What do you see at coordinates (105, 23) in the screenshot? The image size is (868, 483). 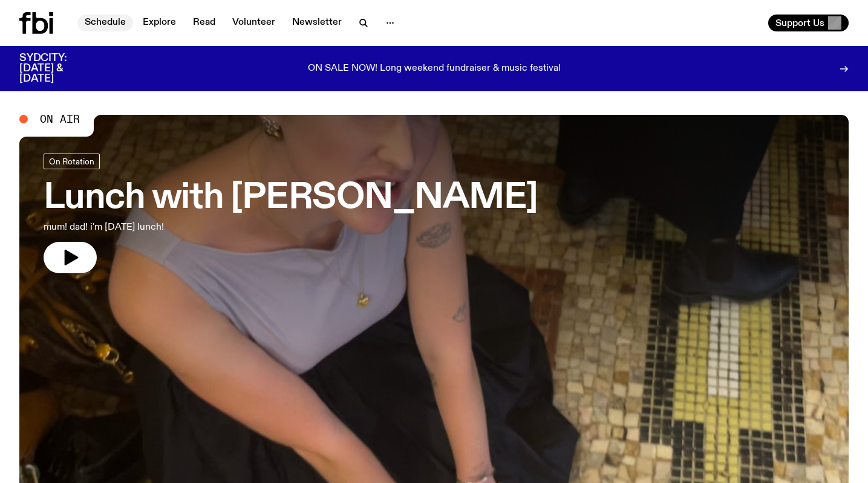 I see `a: Schedule` at bounding box center [105, 23].